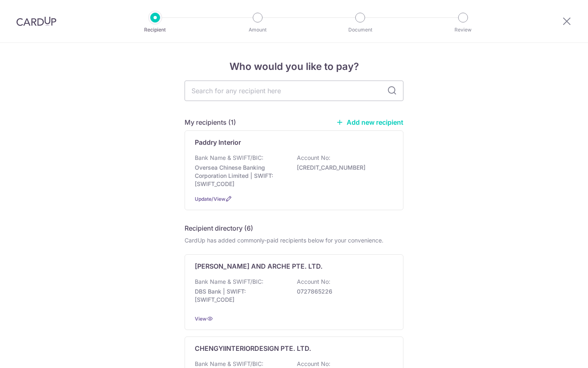 Image resolution: width=588 pixels, height=368 pixels. I want to click on p: Amount, so click(257, 30).